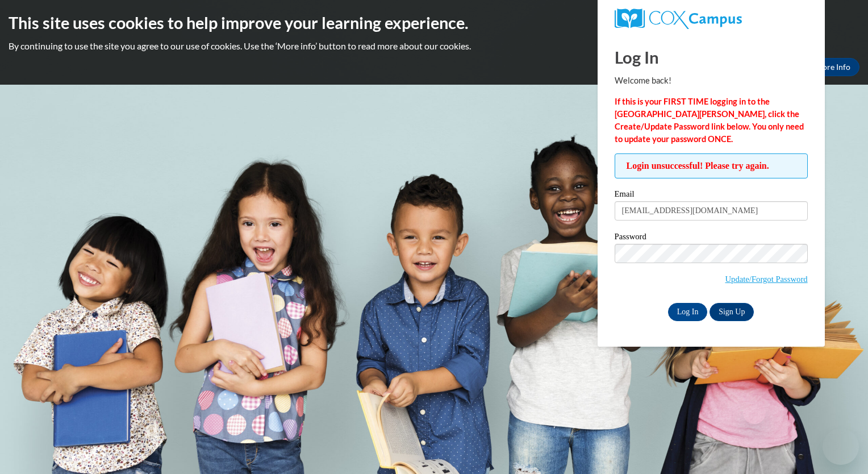  I want to click on input: Log In, so click(688, 312).